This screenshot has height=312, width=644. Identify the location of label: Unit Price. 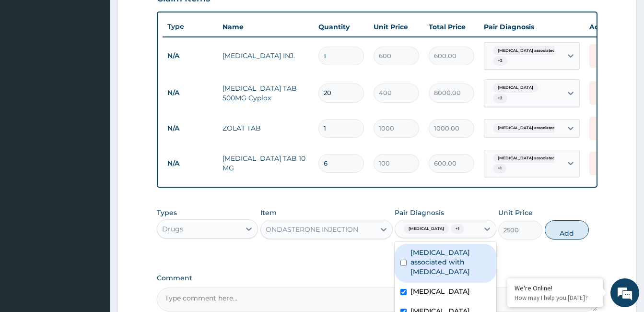
(516, 213).